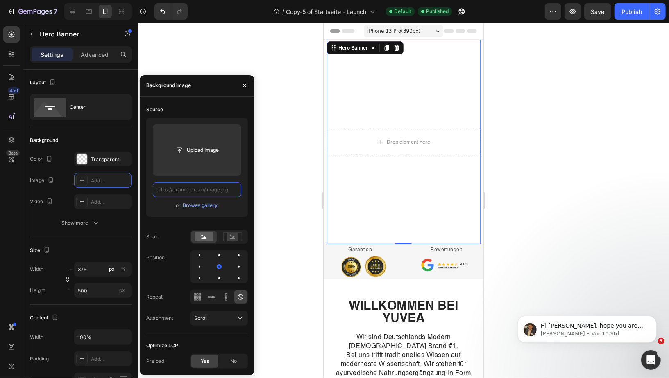 This screenshot has width=669, height=378. I want to click on input: https://example.com/image.jpg, so click(197, 190).